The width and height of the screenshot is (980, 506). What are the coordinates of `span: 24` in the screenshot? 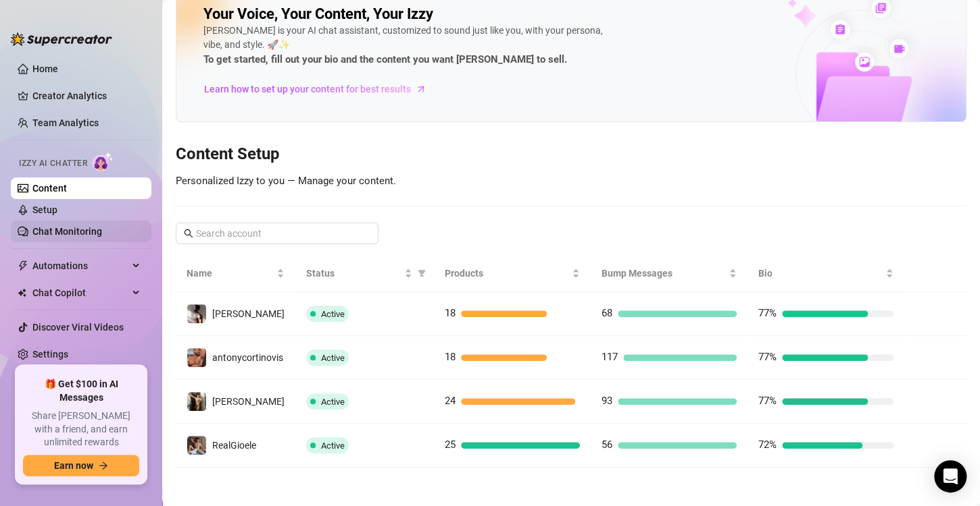 It's located at (450, 401).